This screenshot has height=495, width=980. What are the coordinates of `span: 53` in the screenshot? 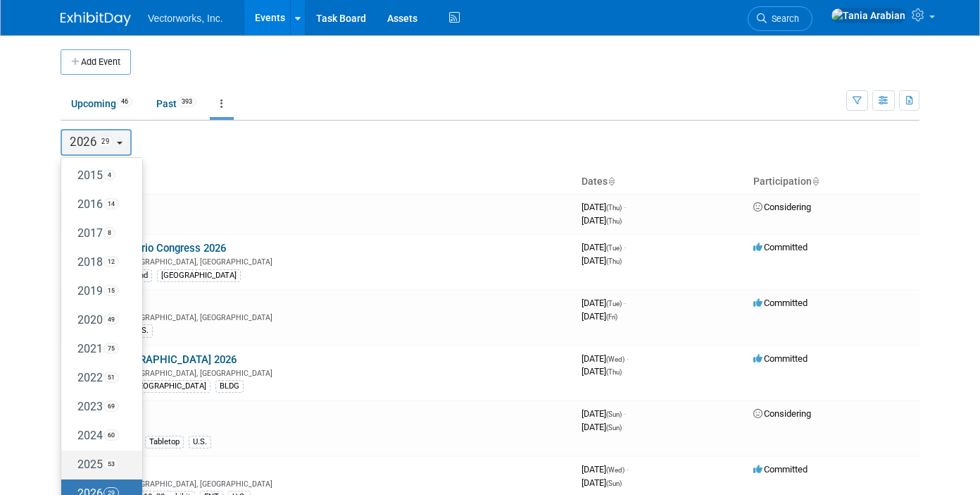 It's located at (111, 464).